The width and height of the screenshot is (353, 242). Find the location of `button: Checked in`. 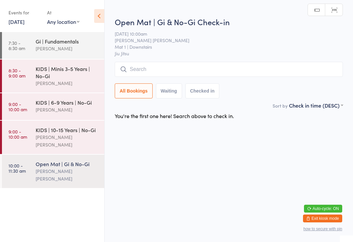

button: Checked in is located at coordinates (202, 91).